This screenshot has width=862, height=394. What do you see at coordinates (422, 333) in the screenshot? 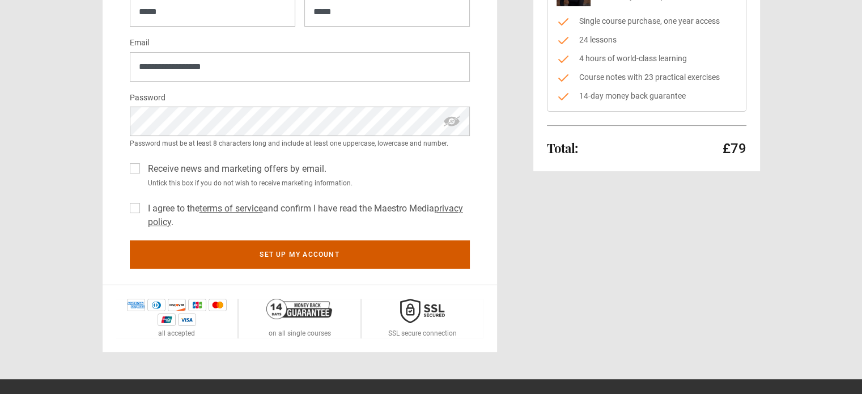
I see `p: SSL secure connection` at bounding box center [422, 333].